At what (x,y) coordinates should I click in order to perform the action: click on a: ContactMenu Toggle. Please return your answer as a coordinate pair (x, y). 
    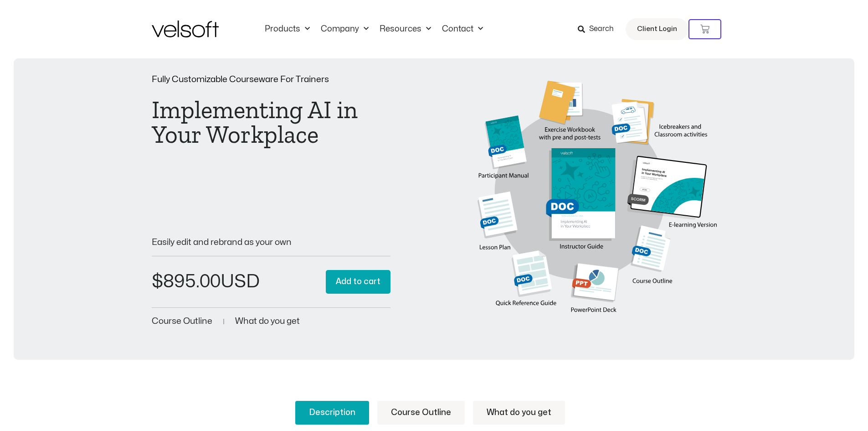
    Looking at the image, I should click on (463, 29).